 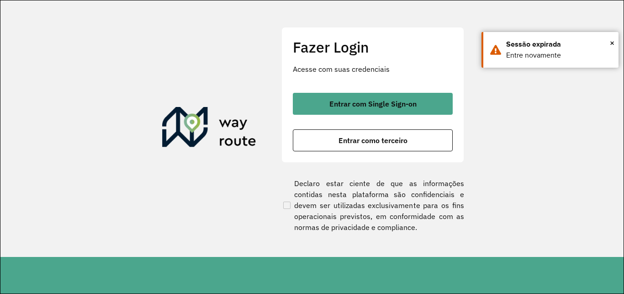 I want to click on div: Sessão expirada, so click(x=559, y=44).